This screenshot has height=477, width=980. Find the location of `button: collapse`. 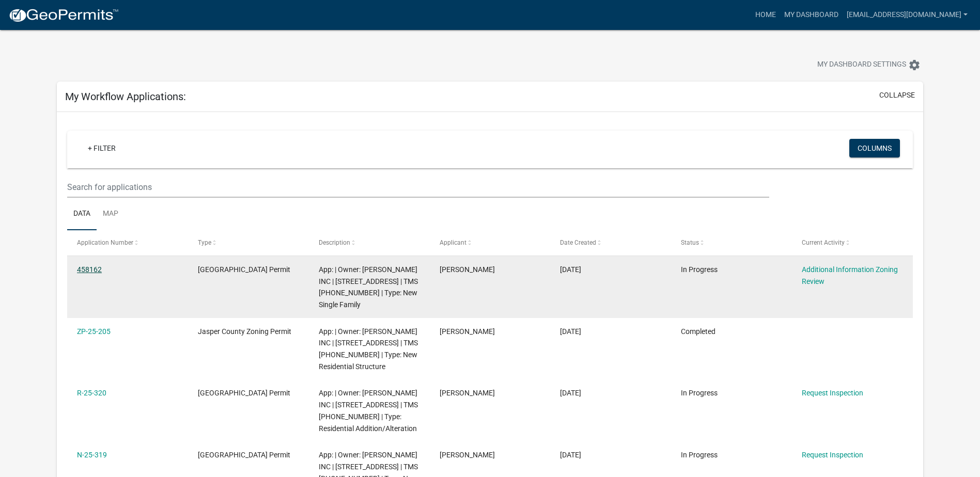

button: collapse is located at coordinates (897, 95).